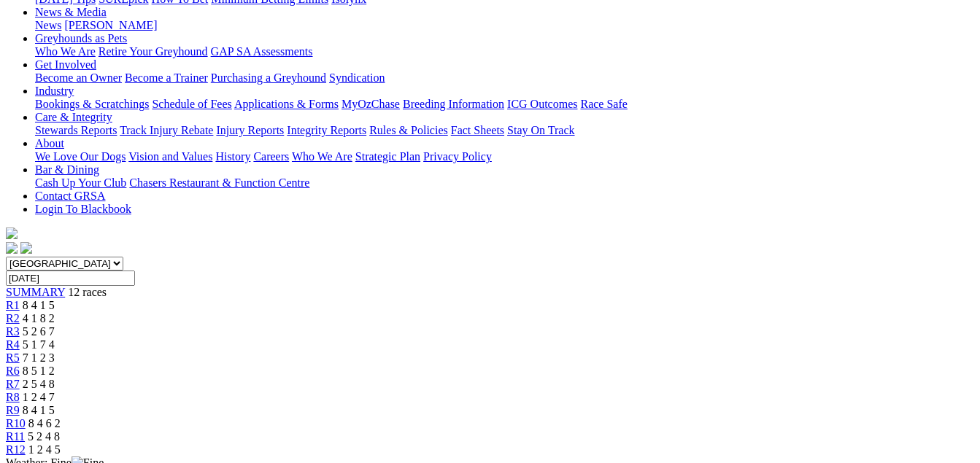  What do you see at coordinates (12, 318) in the screenshot?
I see `span: R2` at bounding box center [12, 318].